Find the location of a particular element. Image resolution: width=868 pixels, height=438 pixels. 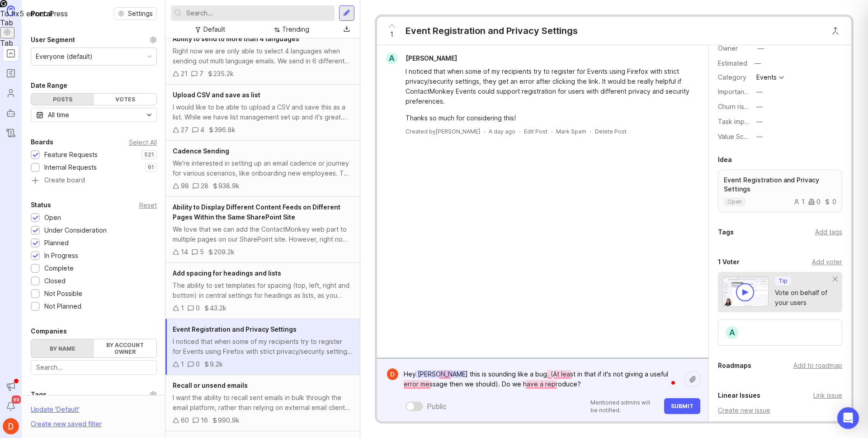

div: Edit Post is located at coordinates (536, 132).